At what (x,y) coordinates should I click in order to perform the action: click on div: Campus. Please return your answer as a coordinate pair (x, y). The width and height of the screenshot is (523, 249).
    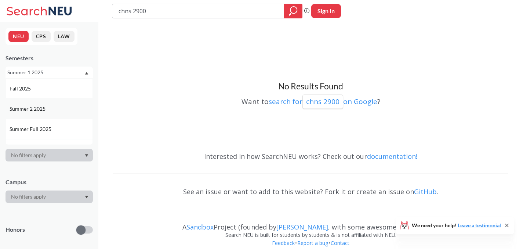
    Looking at the image, I should click on (49, 182).